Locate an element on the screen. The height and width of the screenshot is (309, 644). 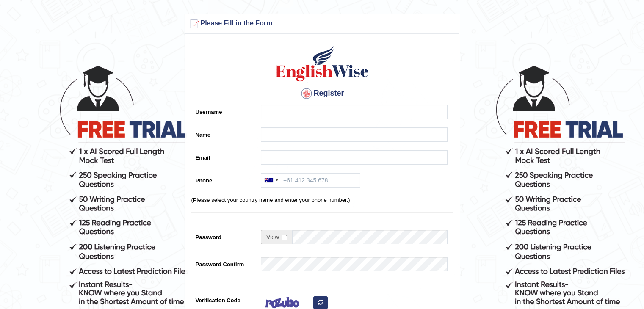
img: Logo of English Wise create a new account for intelligent practice with AI is located at coordinates (322, 64).